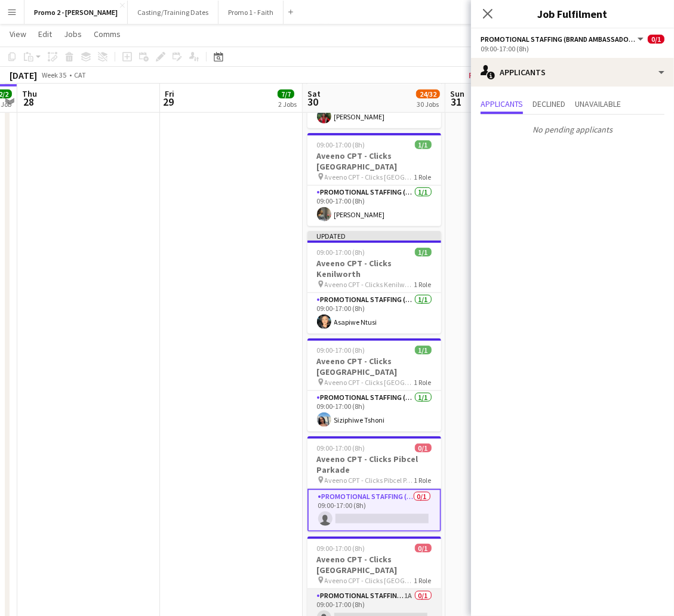  What do you see at coordinates (18, 34) in the screenshot?
I see `a: View` at bounding box center [18, 34].